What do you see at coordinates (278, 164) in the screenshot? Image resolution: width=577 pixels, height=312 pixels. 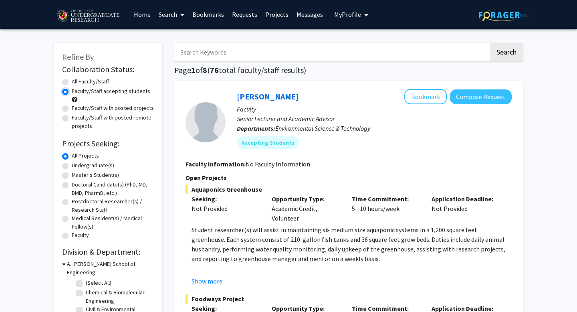 I see `span: No Faculty Information` at bounding box center [278, 164].